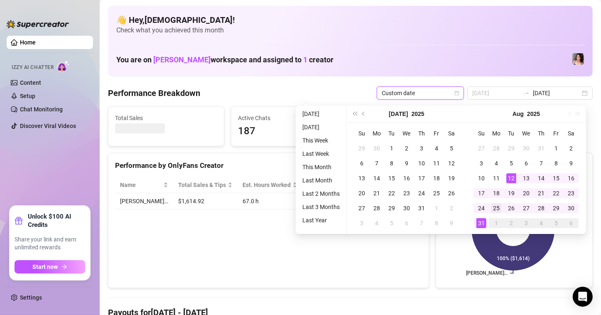  What do you see at coordinates (362, 178) in the screenshot?
I see `div: 13` at bounding box center [362, 178].